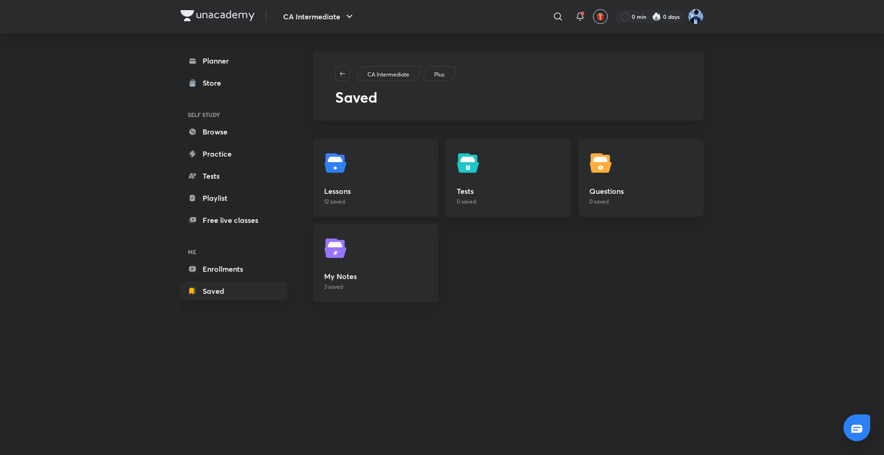 The width and height of the screenshot is (884, 455). What do you see at coordinates (234, 61) in the screenshot?
I see `a: Planner` at bounding box center [234, 61].